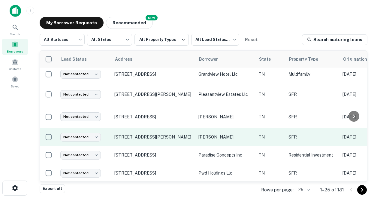 The height and width of the screenshot is (198, 377). I want to click on p: Rows per page:, so click(278, 190).